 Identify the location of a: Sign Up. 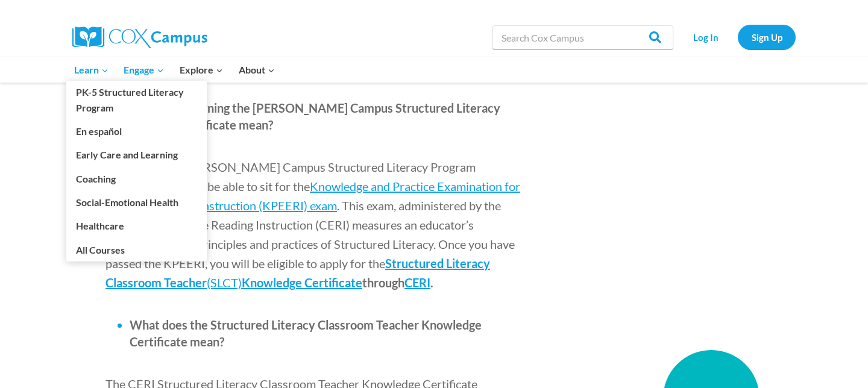
(766, 37).